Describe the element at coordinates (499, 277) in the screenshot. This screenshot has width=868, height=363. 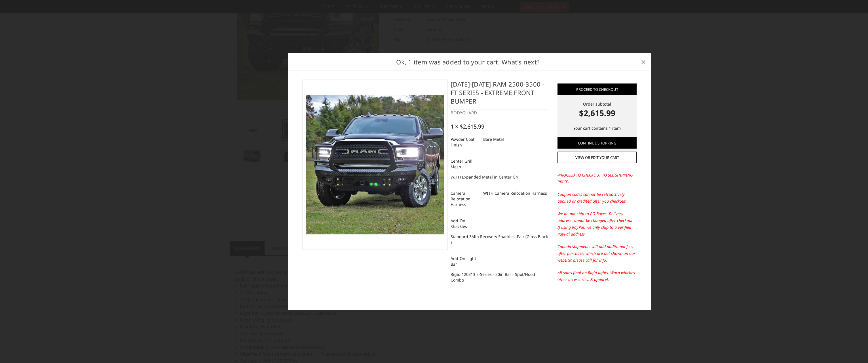
I see `dd: Rigid 120313 E-Series - 20in Bar - Spot/Flood Combo` at that location.